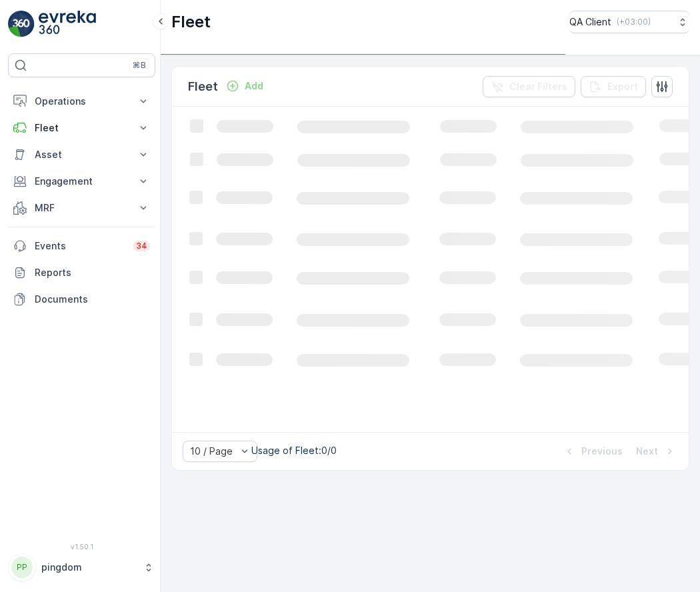  Describe the element at coordinates (21, 24) in the screenshot. I see `img: logo` at that location.